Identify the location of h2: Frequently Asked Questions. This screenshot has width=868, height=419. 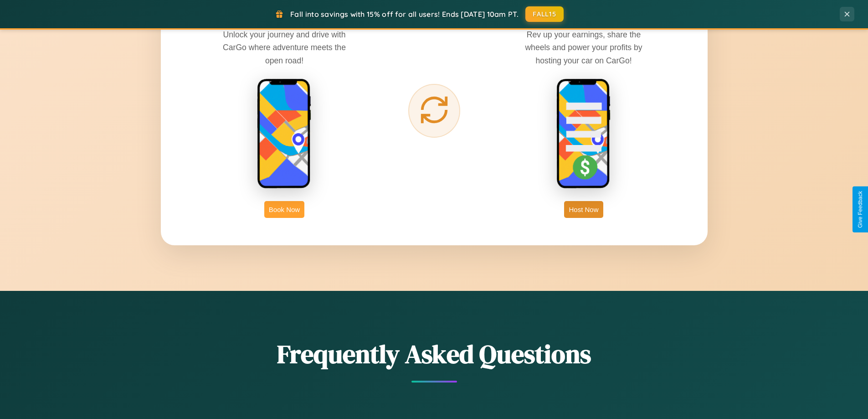
(434, 353).